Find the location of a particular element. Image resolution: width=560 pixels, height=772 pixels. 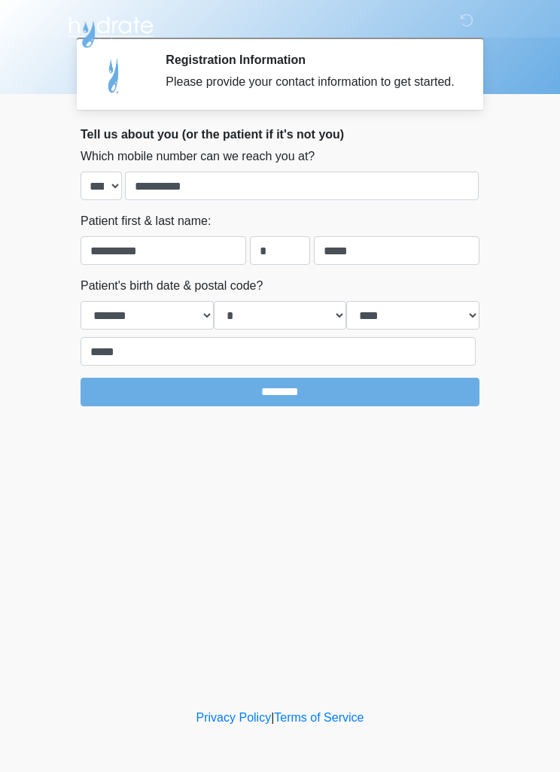

div: Please provide your contact information to get started. is located at coordinates (311, 82).